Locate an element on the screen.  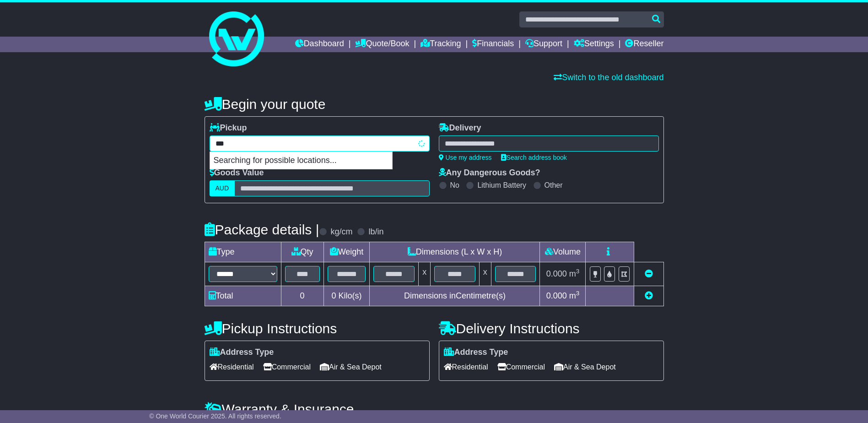
label: Other is located at coordinates (554, 185).